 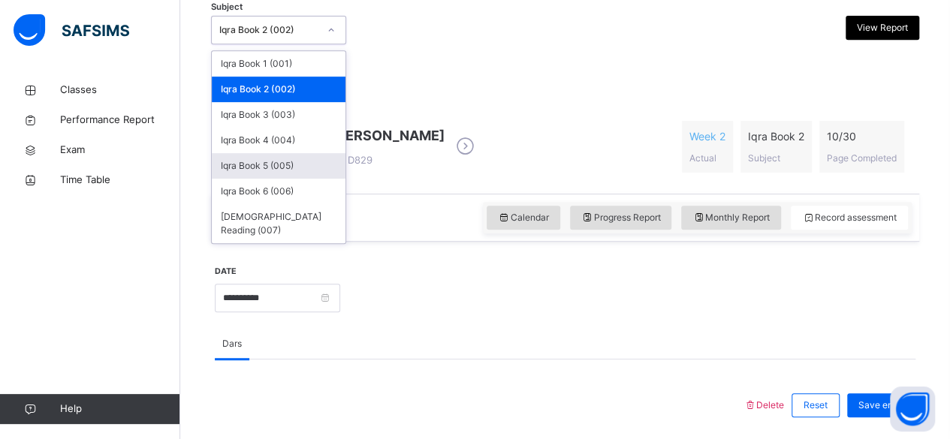 I want to click on span: Delete, so click(x=763, y=405).